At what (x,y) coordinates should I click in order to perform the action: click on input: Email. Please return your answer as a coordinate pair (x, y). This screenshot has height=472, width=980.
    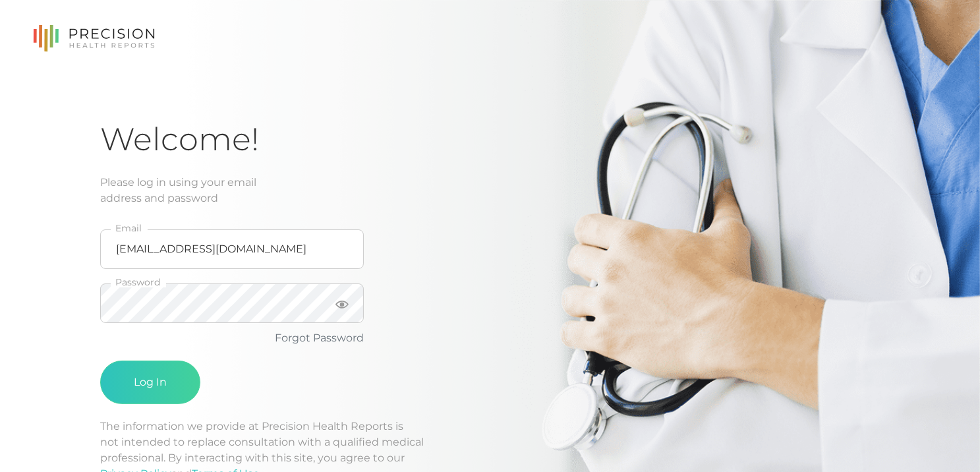
    Looking at the image, I should click on (232, 249).